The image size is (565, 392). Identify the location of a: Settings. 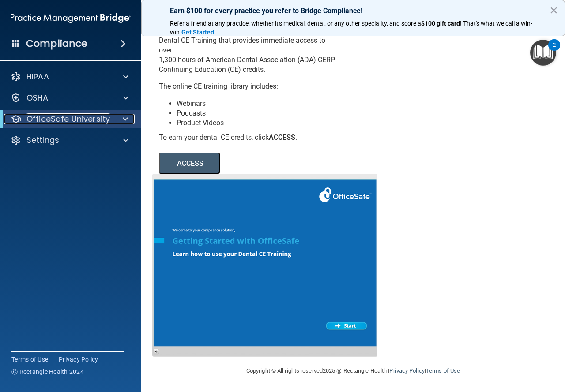
(69, 140).